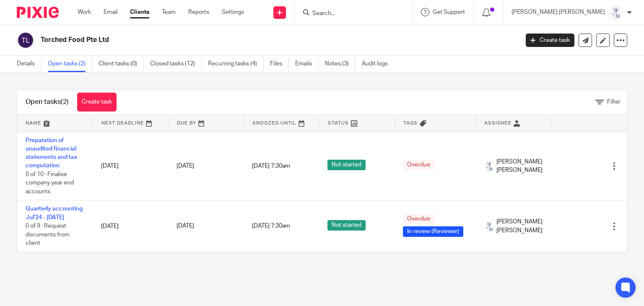  Describe the element at coordinates (279, 64) in the screenshot. I see `a: Files` at that location.